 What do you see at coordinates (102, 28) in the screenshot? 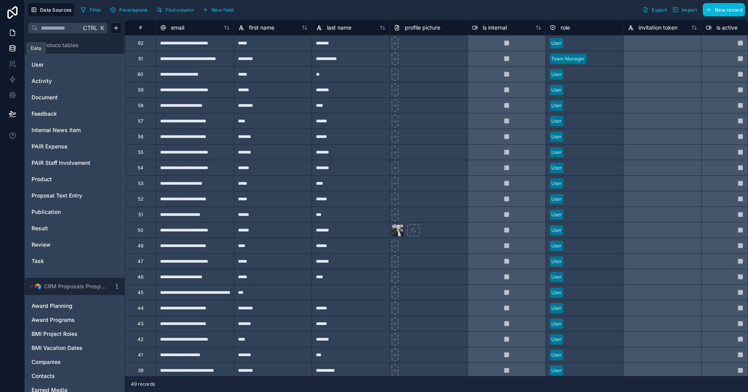
I see `span: K` at bounding box center [102, 28].